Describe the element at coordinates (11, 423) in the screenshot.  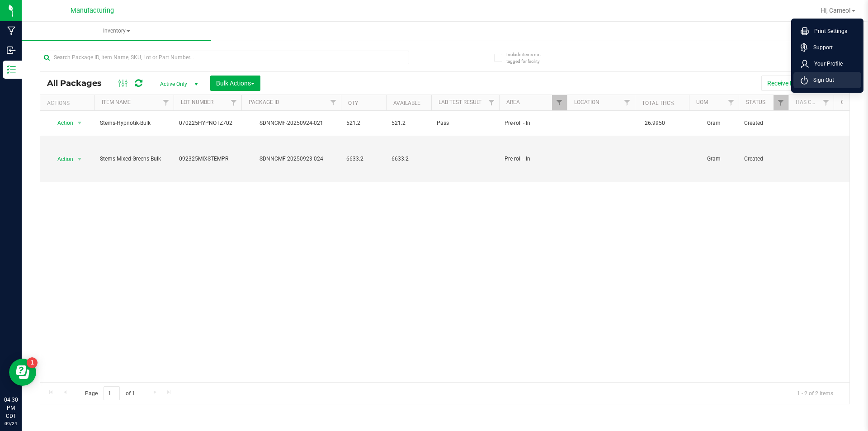
I see `p: 09/24` at that location.